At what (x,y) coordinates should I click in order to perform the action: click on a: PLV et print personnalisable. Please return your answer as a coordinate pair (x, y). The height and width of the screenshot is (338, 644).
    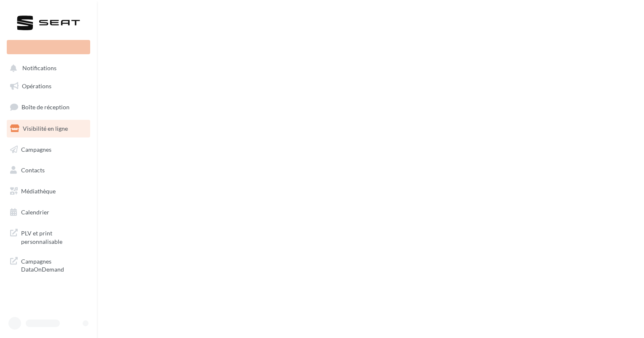
    Looking at the image, I should click on (49, 236).